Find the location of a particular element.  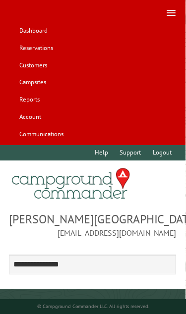

a: Support is located at coordinates (130, 153).